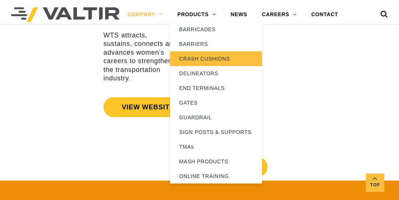 This screenshot has width=399, height=200. I want to click on a: CONTACT, so click(324, 15).